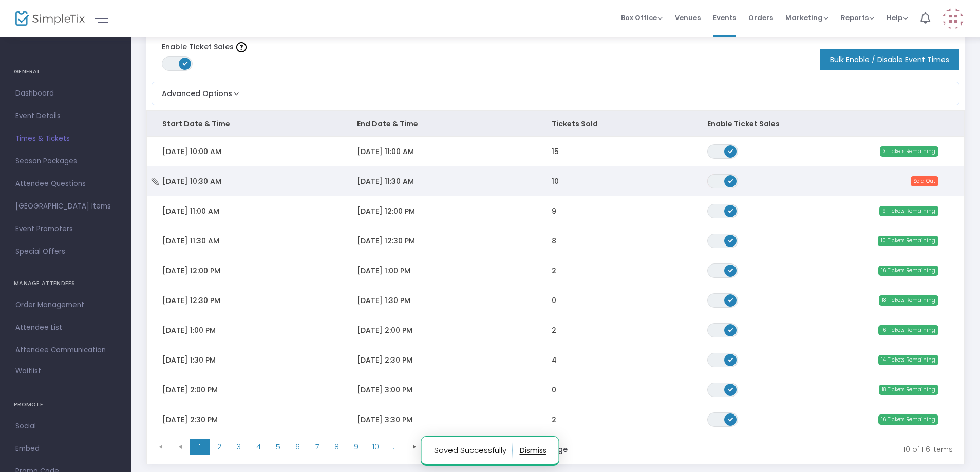 The image size is (980, 472). What do you see at coordinates (337, 446) in the screenshot?
I see `span: Page 8` at bounding box center [337, 446].